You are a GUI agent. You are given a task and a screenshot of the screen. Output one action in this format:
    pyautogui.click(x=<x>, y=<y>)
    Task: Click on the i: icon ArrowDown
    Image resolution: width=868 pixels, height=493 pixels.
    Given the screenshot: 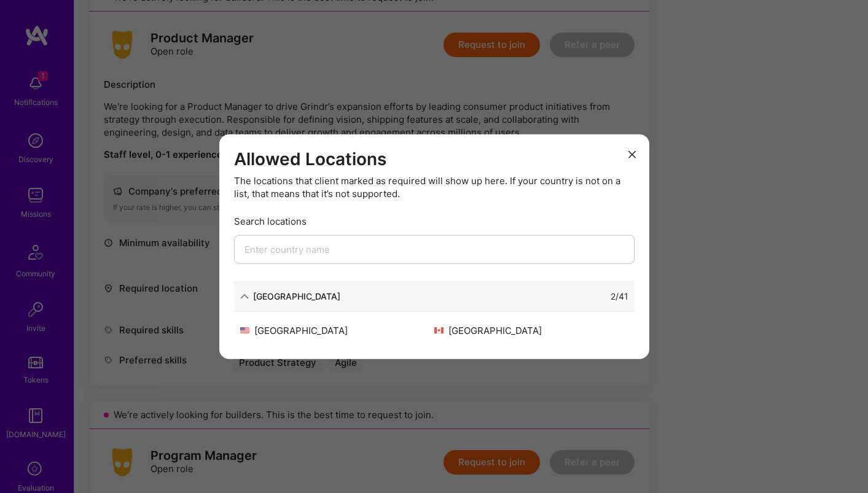 What is the action you would take?
    pyautogui.click(x=244, y=296)
    